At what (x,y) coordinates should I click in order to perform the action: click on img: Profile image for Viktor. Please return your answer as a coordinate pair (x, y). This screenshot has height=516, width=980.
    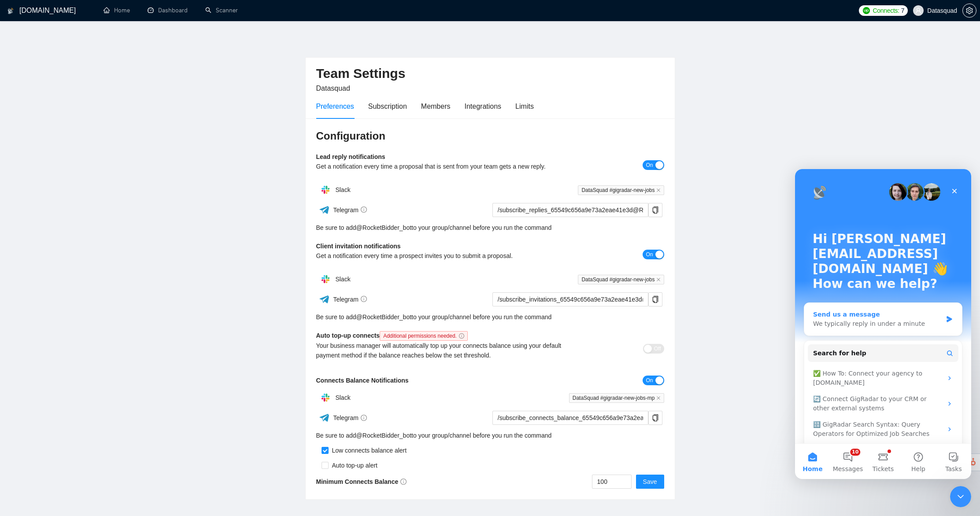
    Looking at the image, I should click on (137, 23).